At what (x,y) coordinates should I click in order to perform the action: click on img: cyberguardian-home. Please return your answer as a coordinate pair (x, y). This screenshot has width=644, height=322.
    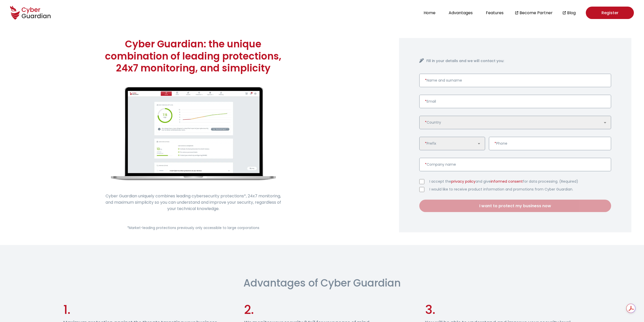
    Looking at the image, I should click on (193, 134).